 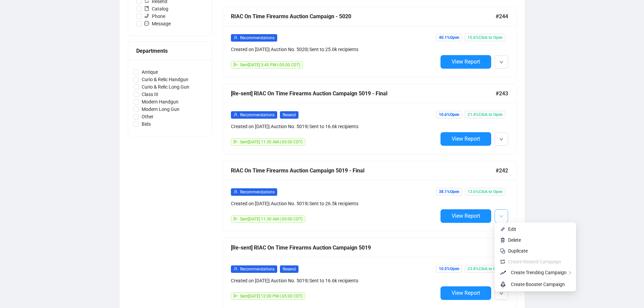 I want to click on span: book, so click(x=147, y=9).